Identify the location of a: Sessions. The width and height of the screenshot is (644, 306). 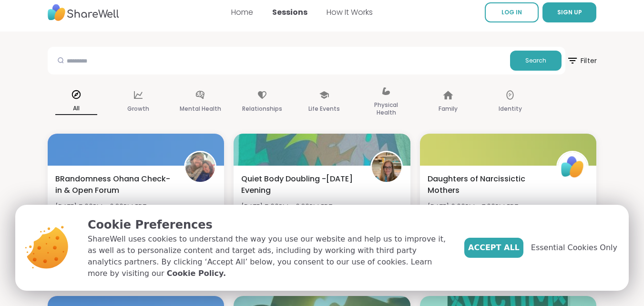
(290, 12).